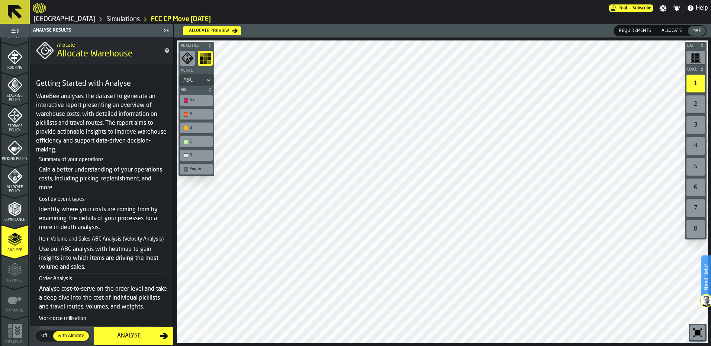 This screenshot has height=346, width=711. What do you see at coordinates (166, 30) in the screenshot?
I see `label: button-toggle-Close me` at bounding box center [166, 30].